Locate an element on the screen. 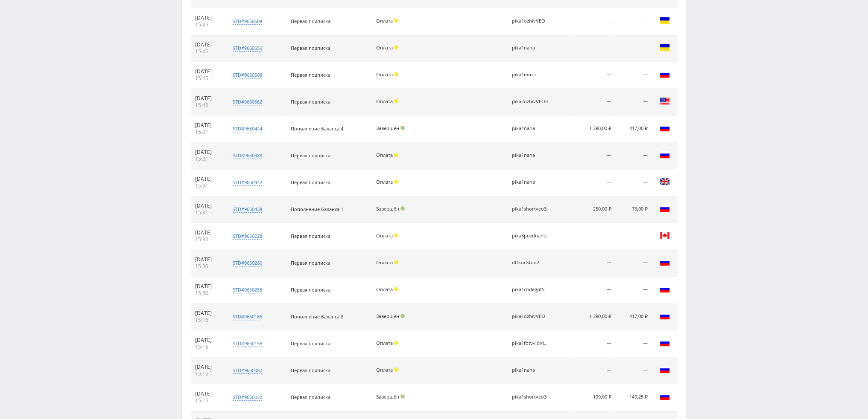  div: std#9650258 is located at coordinates (247, 290).